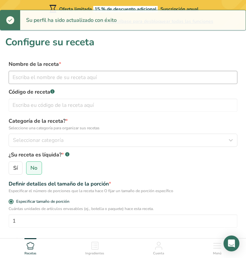 The width and height of the screenshot is (246, 258). What do you see at coordinates (123, 124) in the screenshot?
I see `label: Categoría de la receta?` at bounding box center [123, 124].